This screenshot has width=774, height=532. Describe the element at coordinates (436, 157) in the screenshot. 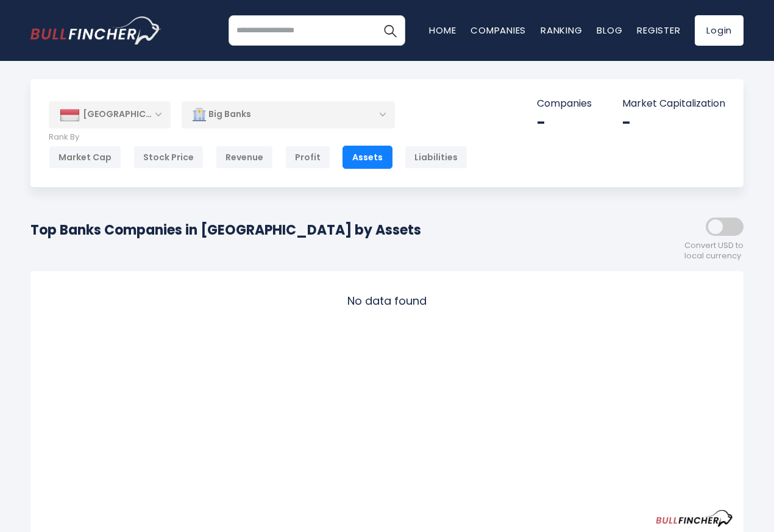

I see `div: Liabilities` at that location.